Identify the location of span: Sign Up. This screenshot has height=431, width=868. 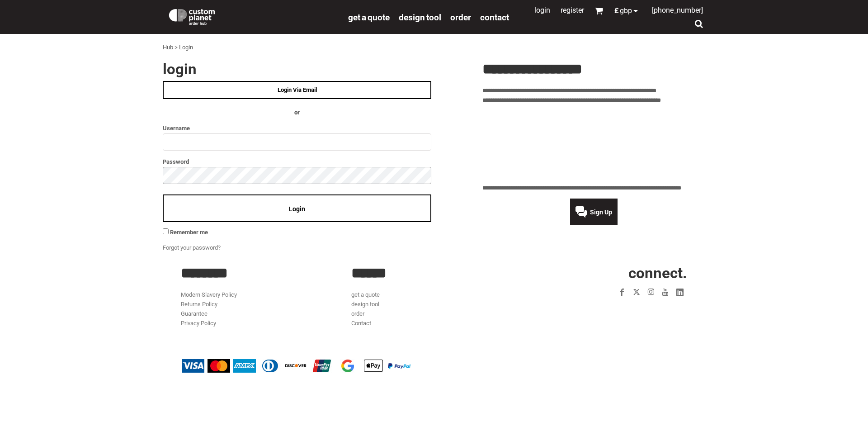
(601, 212).